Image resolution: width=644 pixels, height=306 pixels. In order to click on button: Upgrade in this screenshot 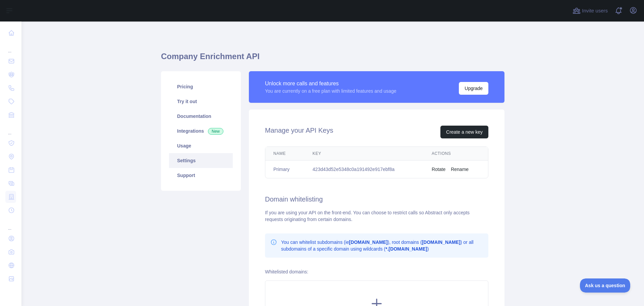, I will do `click(473, 88)`.